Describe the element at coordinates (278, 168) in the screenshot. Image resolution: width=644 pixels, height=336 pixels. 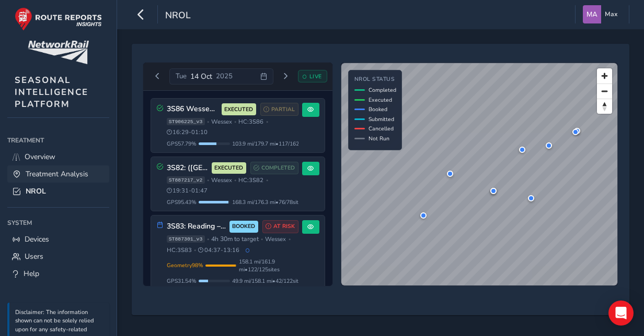
I see `span: COMPLETED` at that location.